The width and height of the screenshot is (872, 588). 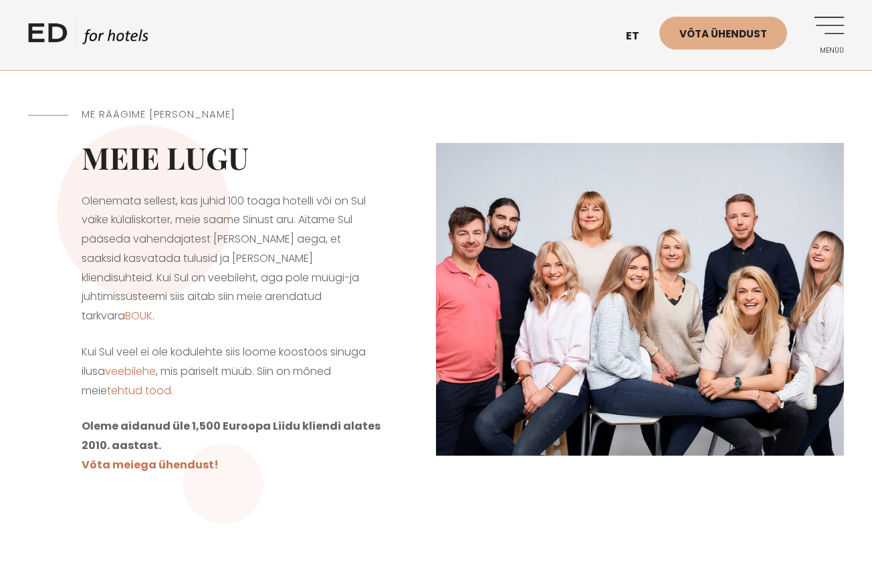 What do you see at coordinates (723, 33) in the screenshot?
I see `a: Võta ühendust` at bounding box center [723, 33].